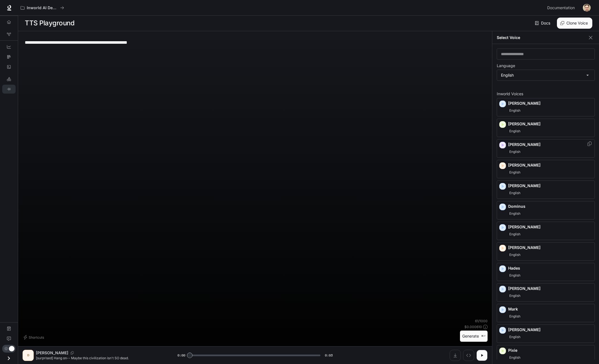 The width and height of the screenshot is (599, 364). I want to click on a: Graph Registry, so click(9, 34).